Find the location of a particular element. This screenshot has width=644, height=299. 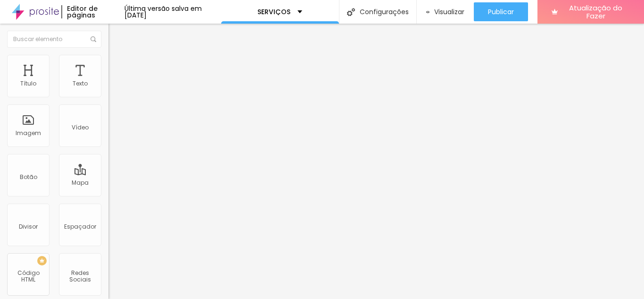

font: Visualizar is located at coordinates (449, 11).